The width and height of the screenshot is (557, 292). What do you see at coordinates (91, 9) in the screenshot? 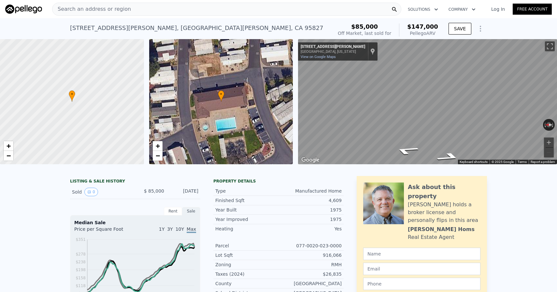
I see `span: Search an address or region` at bounding box center [91, 9].